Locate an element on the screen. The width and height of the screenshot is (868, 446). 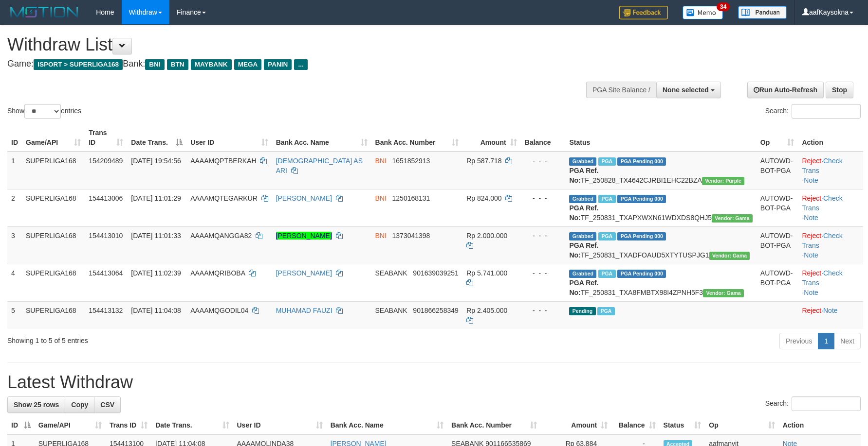
td: TF_250831_TXADFOAUD5XTYTUSPJG1 is located at coordinates (660, 246).